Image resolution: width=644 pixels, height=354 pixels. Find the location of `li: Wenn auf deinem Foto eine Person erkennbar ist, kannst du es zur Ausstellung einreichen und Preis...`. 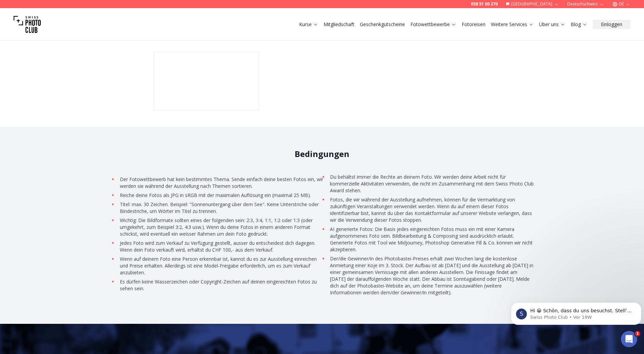

li: Wenn auf deinem Foto eine Person erkennbar ist, kannst du es zur Ausstellung einreichen und Preis... is located at coordinates (221, 266).